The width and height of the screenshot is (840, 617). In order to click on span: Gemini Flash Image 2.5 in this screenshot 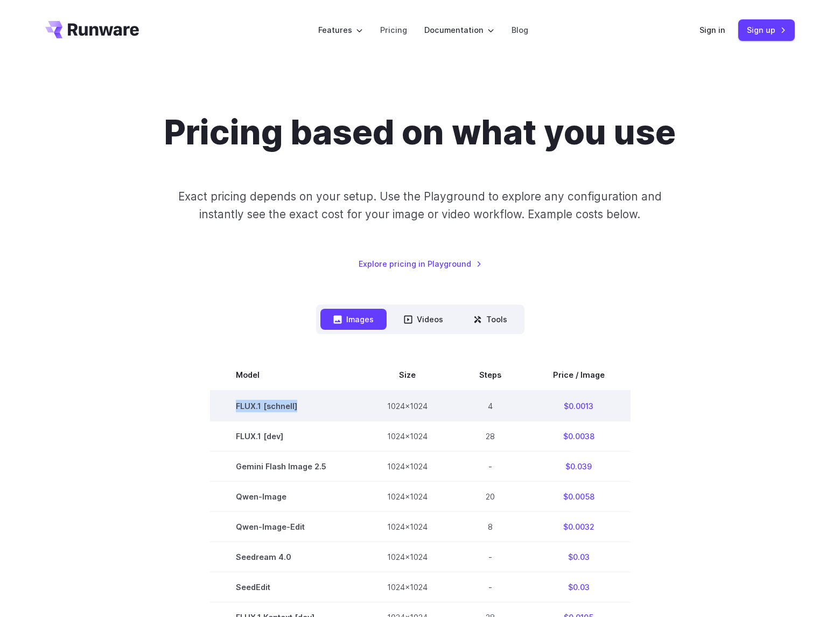, I will do `click(285, 466)`.